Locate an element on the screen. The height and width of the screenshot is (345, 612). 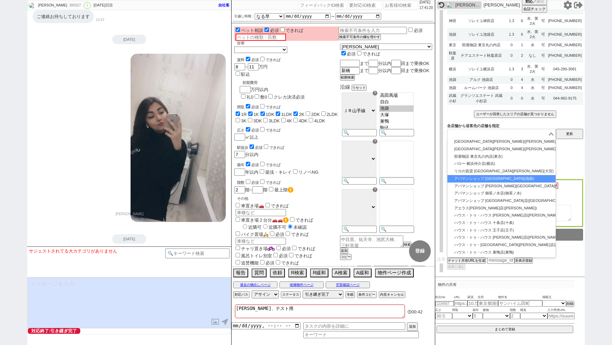
div: 300327 is located at coordinates (75, 5).